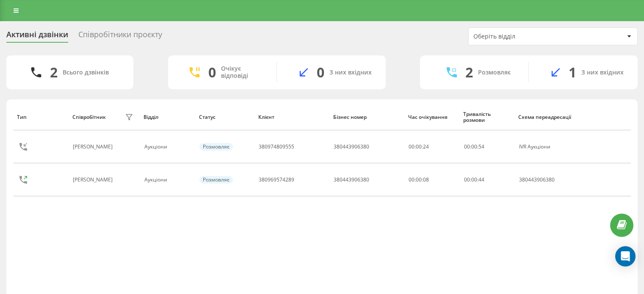  I want to click on div: Open Intercom Messenger, so click(625, 256).